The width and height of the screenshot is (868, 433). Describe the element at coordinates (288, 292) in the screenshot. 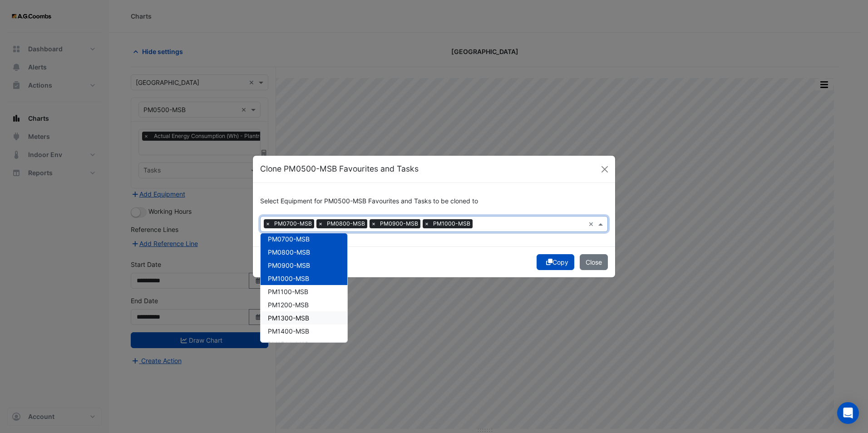

I see `span: PM1100-MSB` at that location.